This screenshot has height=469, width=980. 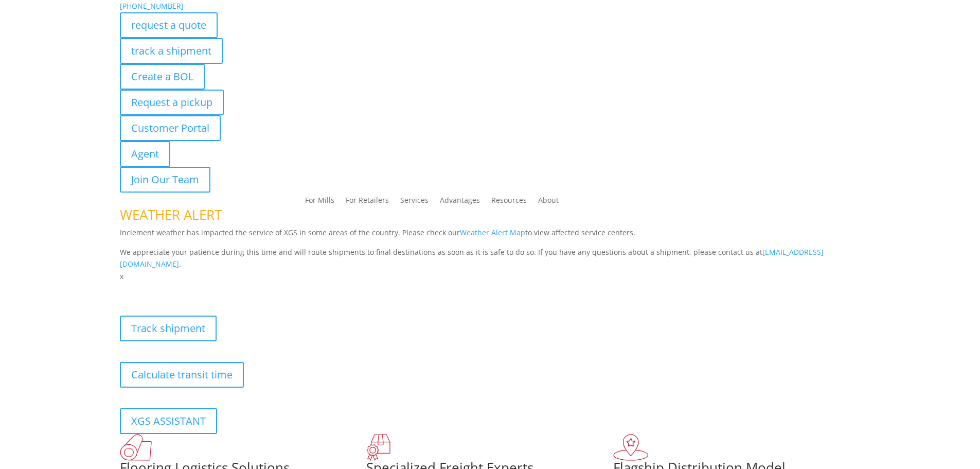 I want to click on a: Request a pickup, so click(x=172, y=103).